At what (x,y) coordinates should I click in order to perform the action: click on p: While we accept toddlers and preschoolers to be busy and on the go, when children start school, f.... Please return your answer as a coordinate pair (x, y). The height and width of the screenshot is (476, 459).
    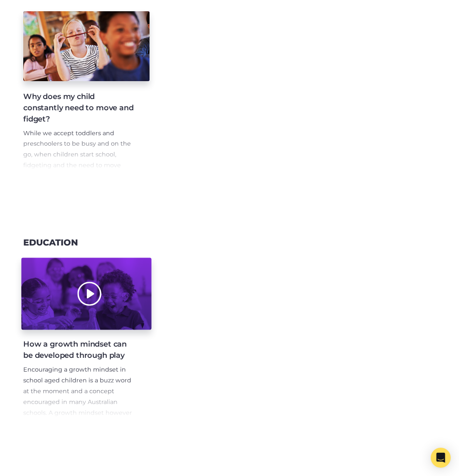
    Looking at the image, I should click on (80, 182).